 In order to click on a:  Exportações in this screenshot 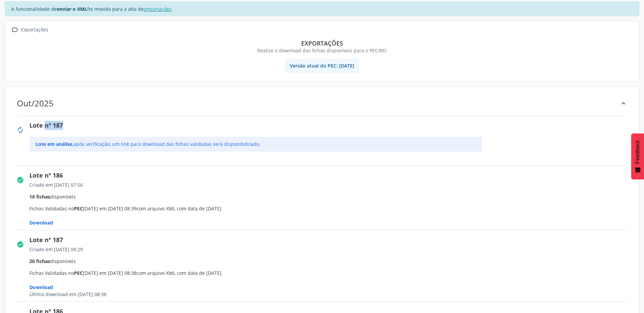, I will do `click(30, 30)`.